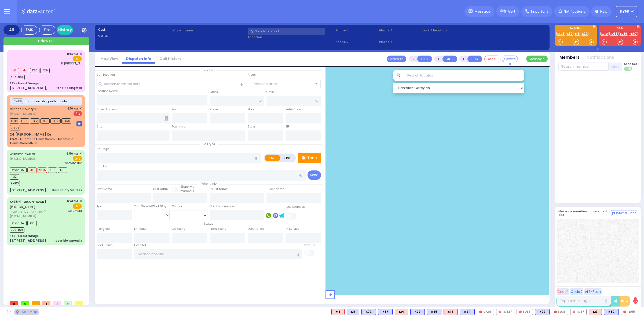  What do you see at coordinates (625, 312) in the screenshot?
I see `img: red-radio-icon.svg` at bounding box center [625, 312].